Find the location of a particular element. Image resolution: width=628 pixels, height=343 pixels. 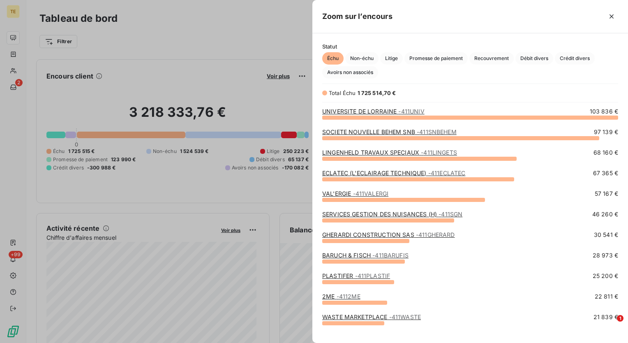

a: BARUCH & FISCH is located at coordinates (365, 255).